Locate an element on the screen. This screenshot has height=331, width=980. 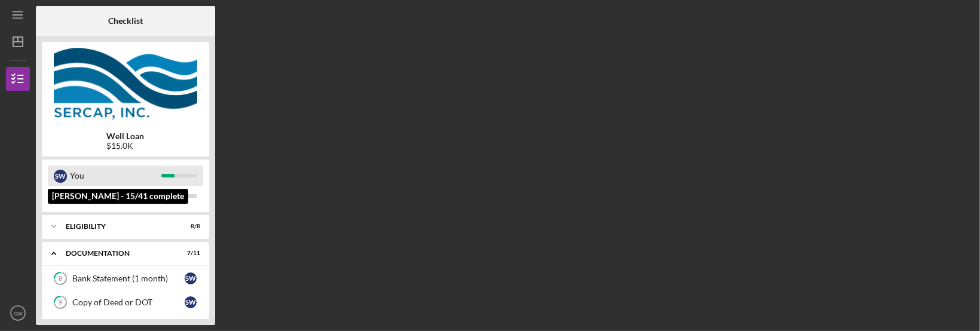
div: 7 / 11 is located at coordinates (189, 253).